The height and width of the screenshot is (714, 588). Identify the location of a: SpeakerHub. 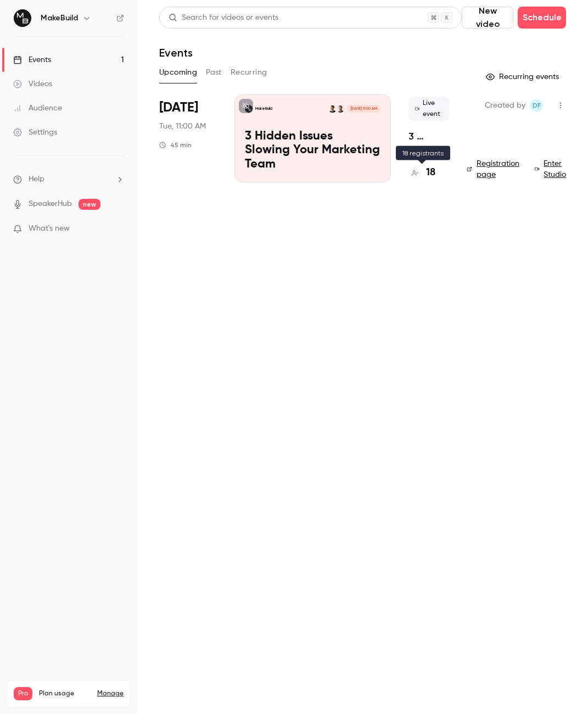
(50, 204).